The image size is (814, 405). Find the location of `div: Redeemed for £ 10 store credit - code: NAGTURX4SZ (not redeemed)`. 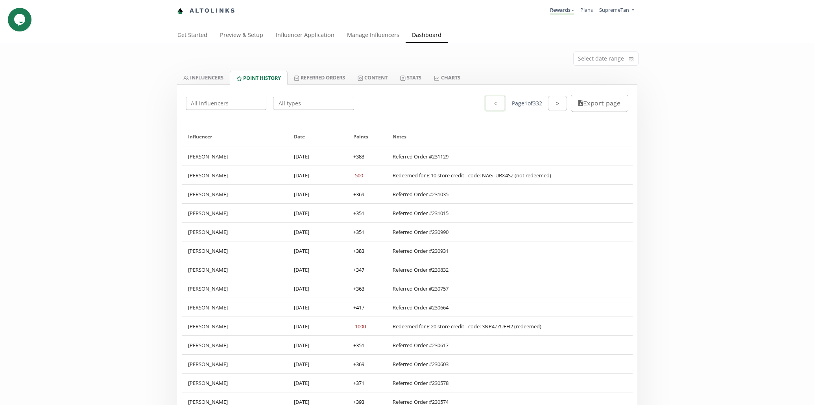

div: Redeemed for £ 10 store credit - code: NAGTURX4SZ (not redeemed) is located at coordinates (472, 176).